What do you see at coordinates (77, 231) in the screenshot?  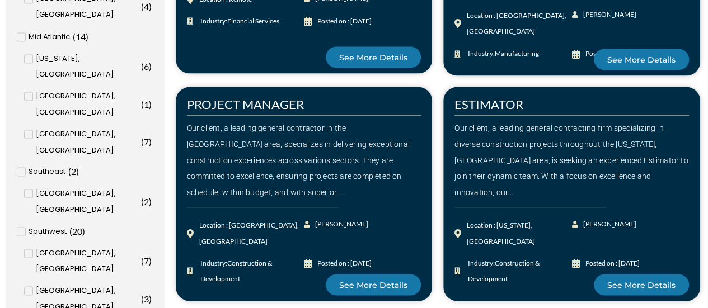 I see `span: 20` at bounding box center [77, 231].